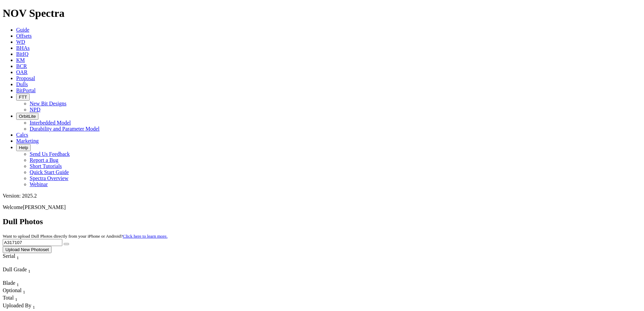  I want to click on span: OAR, so click(22, 72).